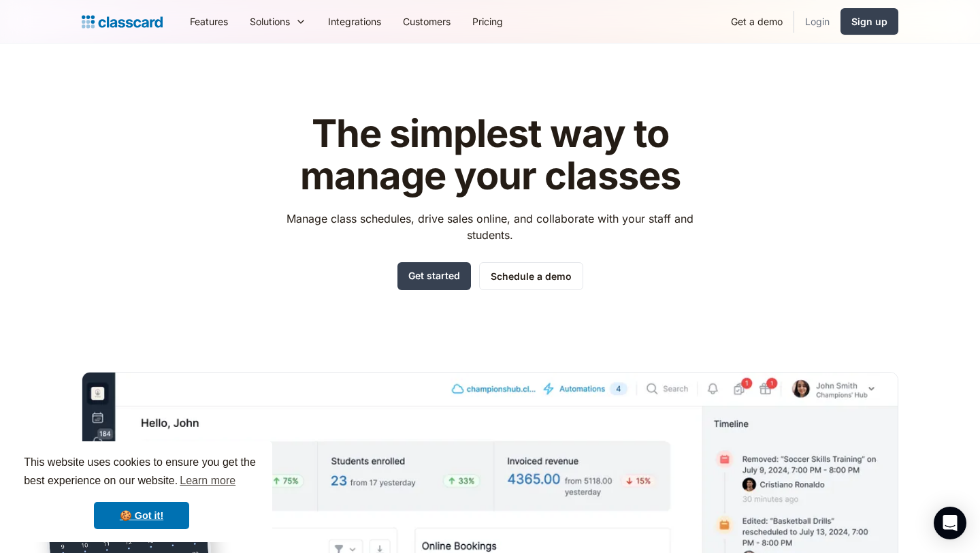  Describe the element at coordinates (141, 492) in the screenshot. I see `div: cookieconsent` at that location.